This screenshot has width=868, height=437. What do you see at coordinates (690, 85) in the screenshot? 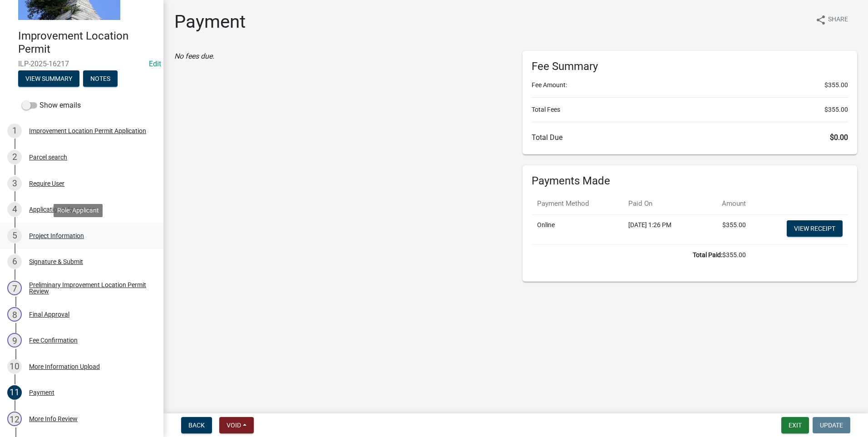
I see `li: Fee Amount:` at bounding box center [690, 85].